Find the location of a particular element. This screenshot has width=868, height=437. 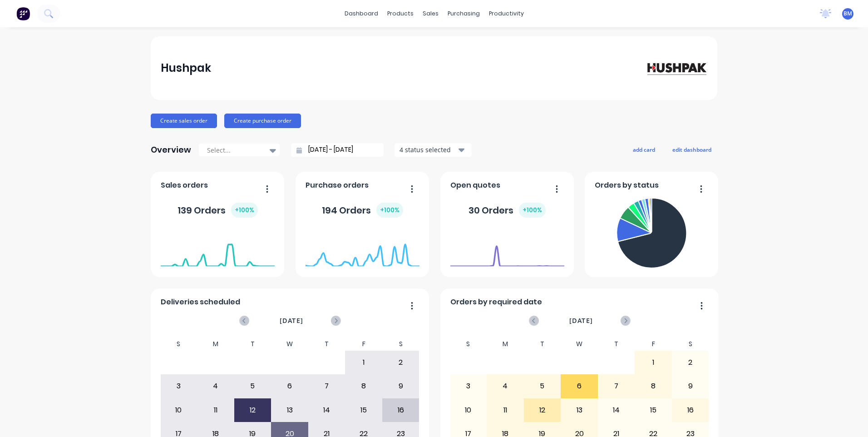

button: 4 status selected is located at coordinates (433, 150).